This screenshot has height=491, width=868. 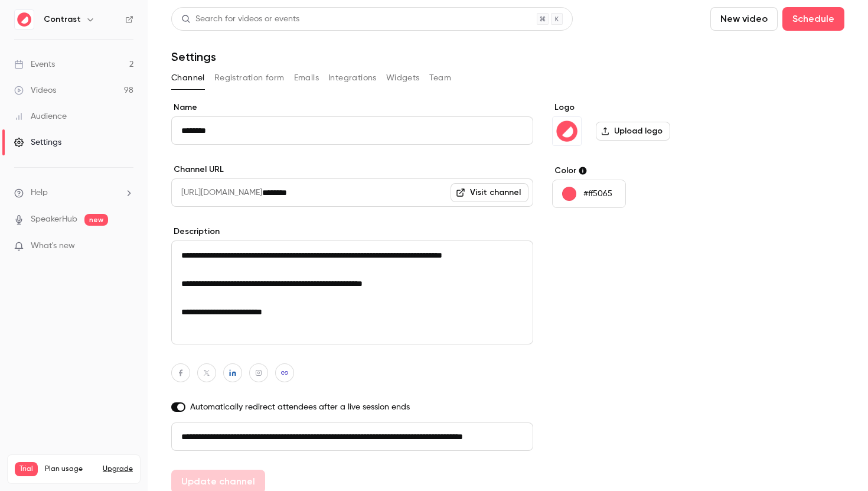 What do you see at coordinates (240, 19) in the screenshot?
I see `div: Search for videos or events` at bounding box center [240, 19].